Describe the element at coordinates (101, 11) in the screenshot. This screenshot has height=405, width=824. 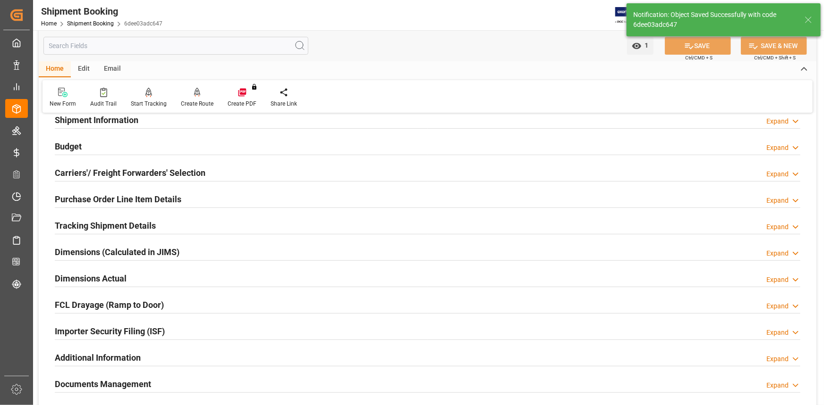
I see `div: Shipment Booking` at that location.